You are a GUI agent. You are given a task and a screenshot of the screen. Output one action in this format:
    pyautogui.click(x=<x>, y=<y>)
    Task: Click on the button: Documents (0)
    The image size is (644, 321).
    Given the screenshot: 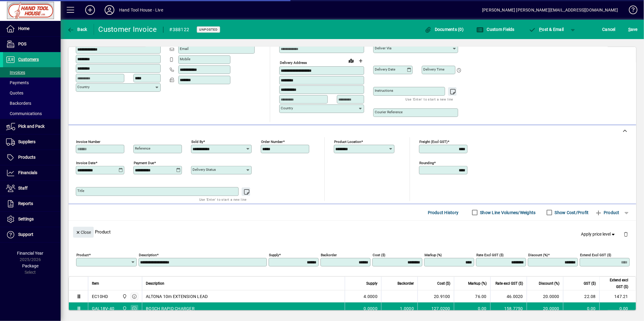 What is the action you would take?
    pyautogui.click(x=444, y=30)
    